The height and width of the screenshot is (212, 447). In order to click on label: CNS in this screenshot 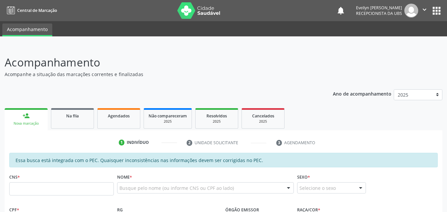, I will do `click(15, 177)`.